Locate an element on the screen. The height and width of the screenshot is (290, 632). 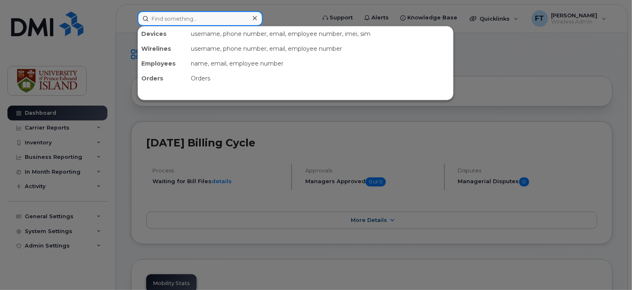
div: Employees is located at coordinates (163, 64).